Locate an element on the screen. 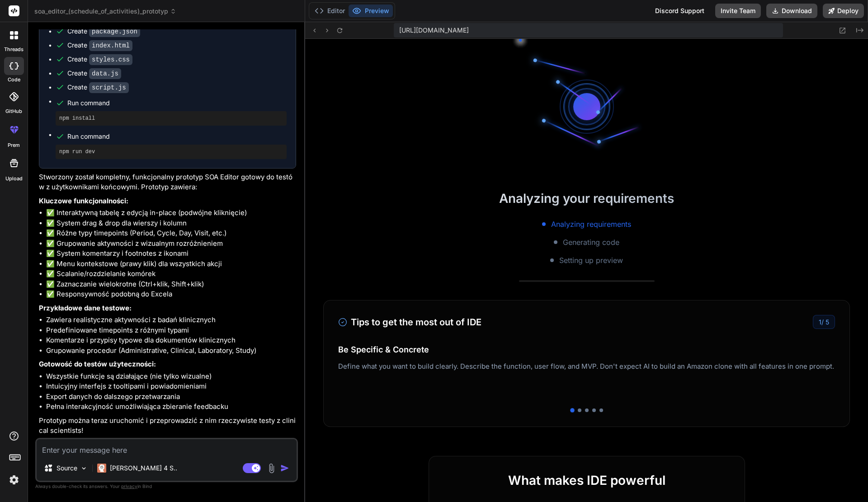 Image resolution: width=868 pixels, height=502 pixels. li: ✅ Scalanie/rozdzielanie komórek is located at coordinates (171, 274).